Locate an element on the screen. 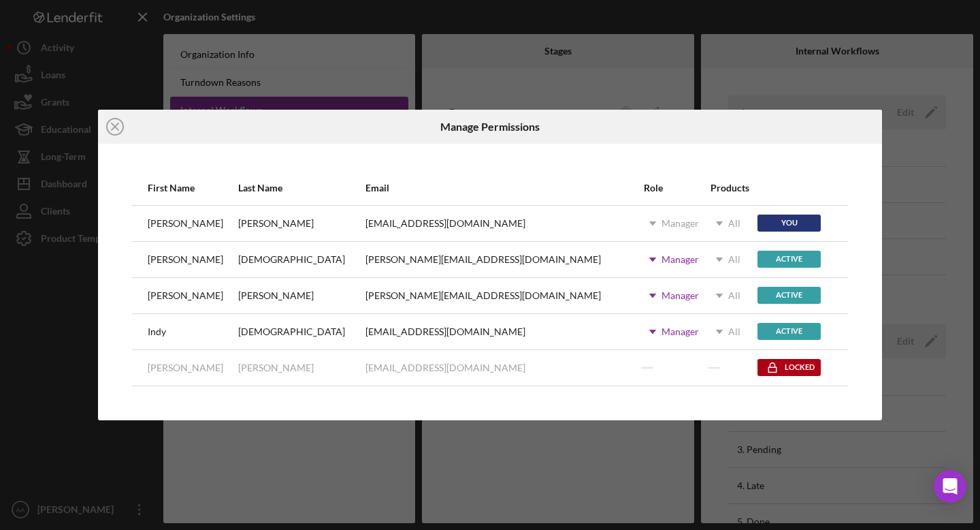  div: First Name is located at coordinates (192, 188).